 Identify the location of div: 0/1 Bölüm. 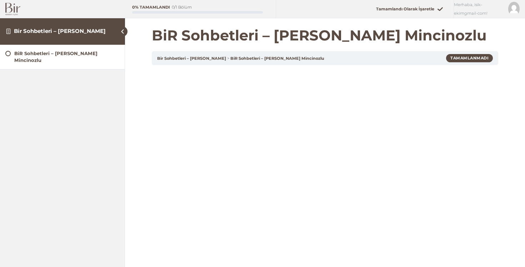
(182, 7).